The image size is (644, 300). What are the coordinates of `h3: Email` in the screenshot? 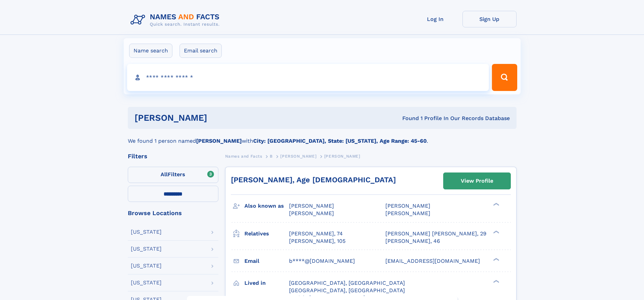 It's located at (267, 261).